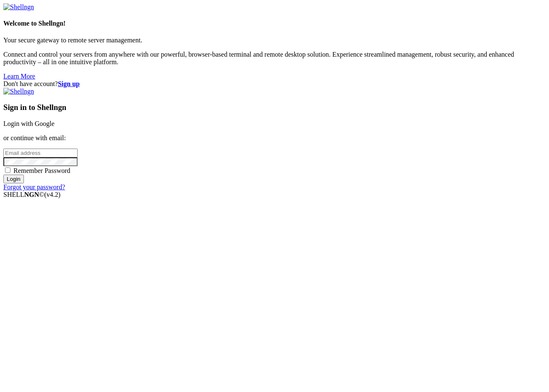 Image resolution: width=549 pixels, height=392 pixels. Describe the element at coordinates (69, 84) in the screenshot. I see `a: Sign up` at that location.